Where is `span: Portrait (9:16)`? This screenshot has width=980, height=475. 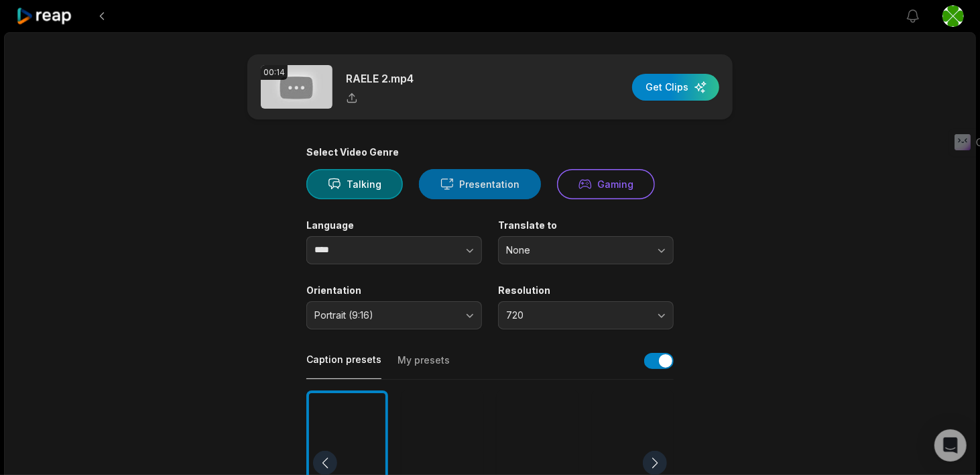 span: Portrait (9:16) is located at coordinates (384, 315).